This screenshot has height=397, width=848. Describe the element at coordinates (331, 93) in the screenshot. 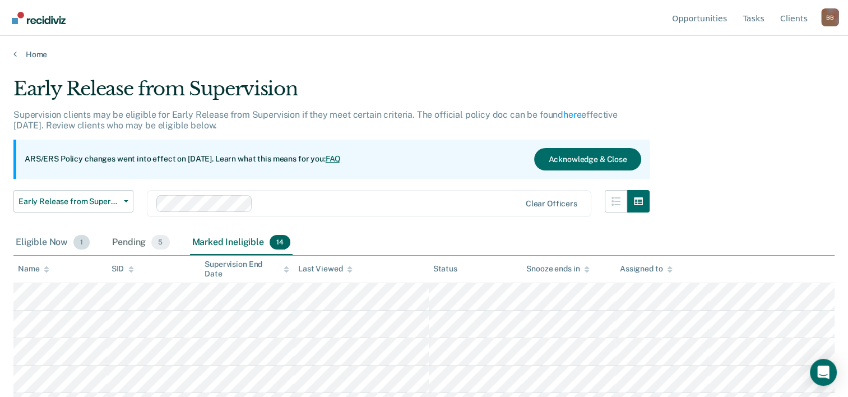

I see `div: Early Release from Supervision` at that location.